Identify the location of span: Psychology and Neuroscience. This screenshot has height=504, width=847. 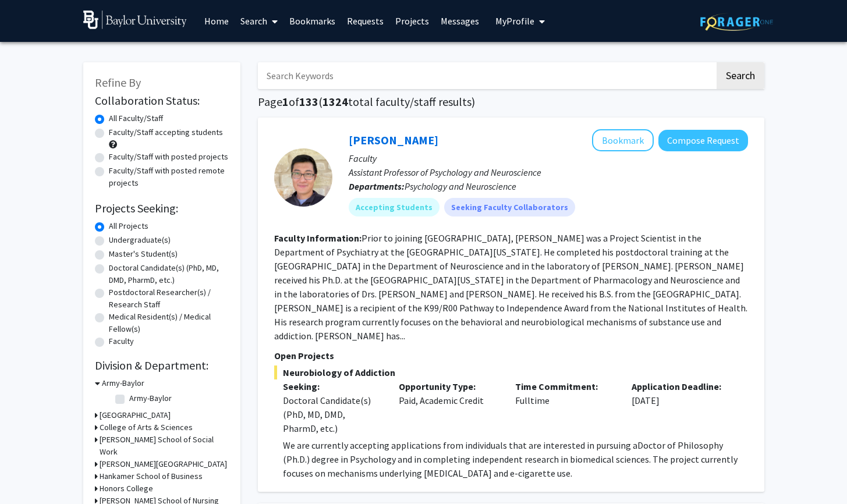
(461, 186).